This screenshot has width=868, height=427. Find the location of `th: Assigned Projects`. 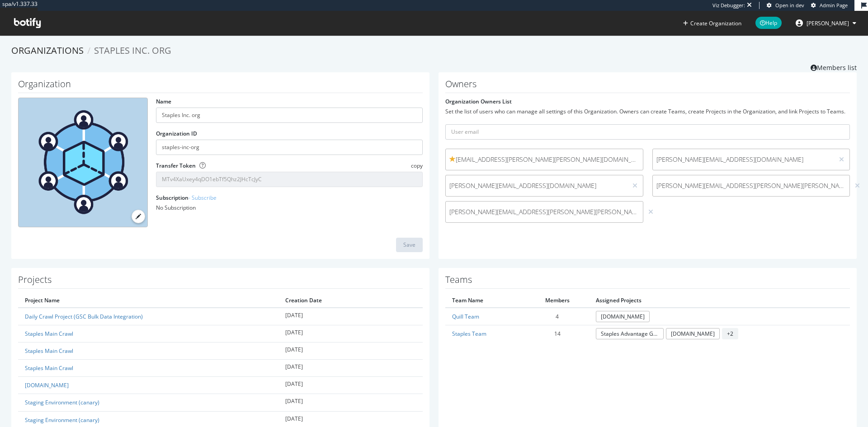

th: Assigned Projects is located at coordinates (720, 301).